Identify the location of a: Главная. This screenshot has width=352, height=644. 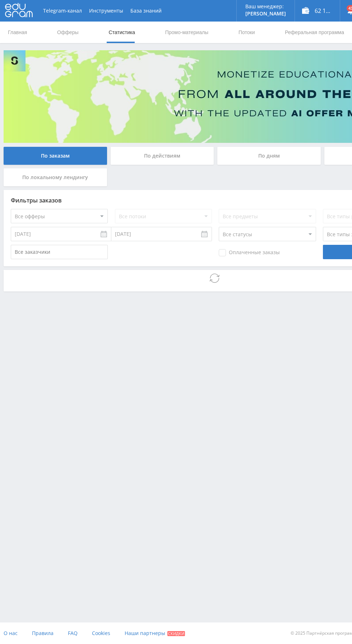
(17, 32).